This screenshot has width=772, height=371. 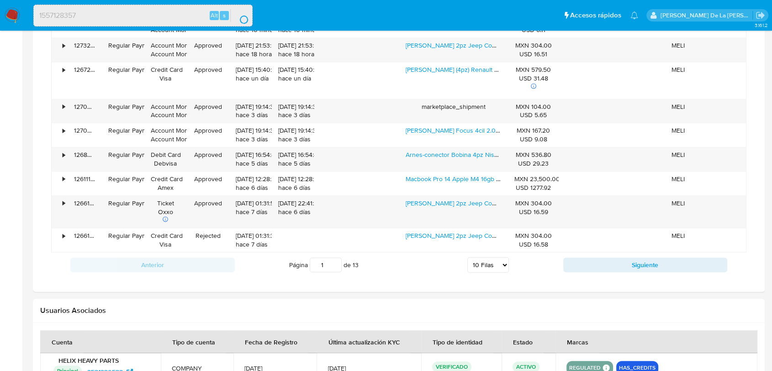 What do you see at coordinates (214, 15) in the screenshot?
I see `span: Alt` at bounding box center [214, 15].